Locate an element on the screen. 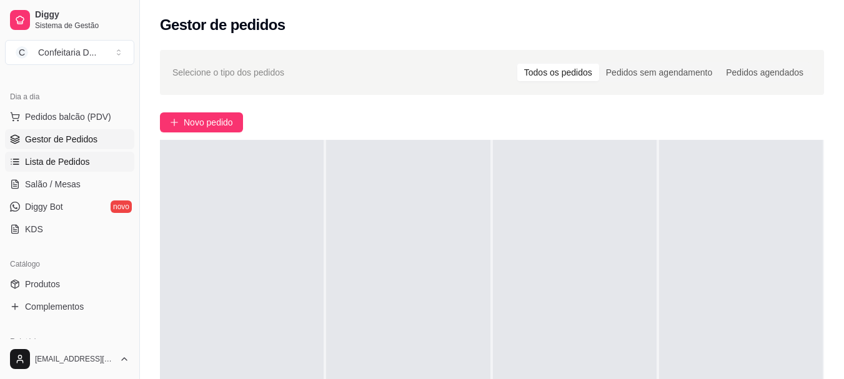  a: Gestor de Pedidos is located at coordinates (69, 139).